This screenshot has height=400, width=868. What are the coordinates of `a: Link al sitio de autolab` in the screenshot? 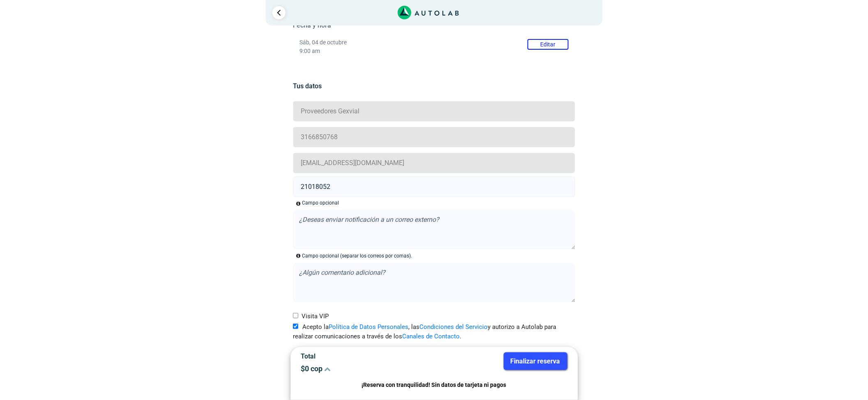 It's located at (428, 12).